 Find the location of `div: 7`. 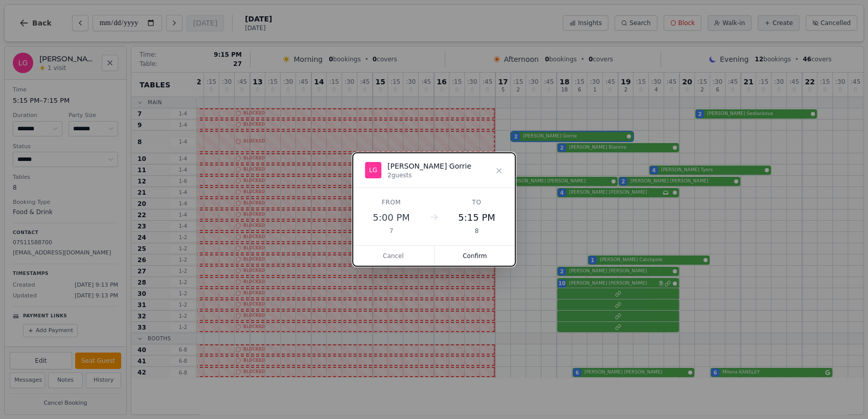

div: 7 is located at coordinates (391, 231).